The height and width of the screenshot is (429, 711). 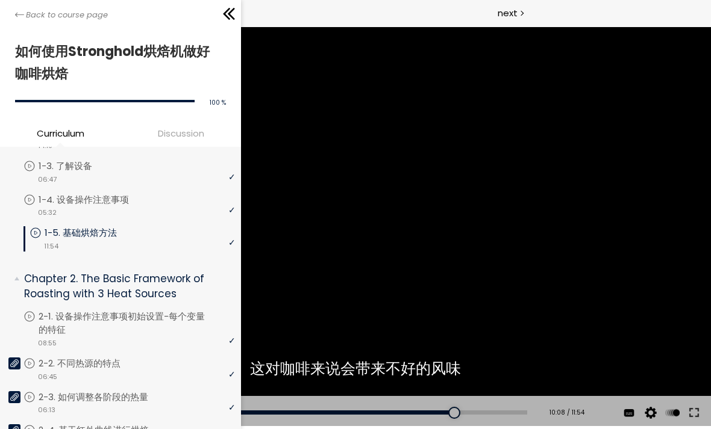 I want to click on button: Video quality, so click(x=651, y=387).